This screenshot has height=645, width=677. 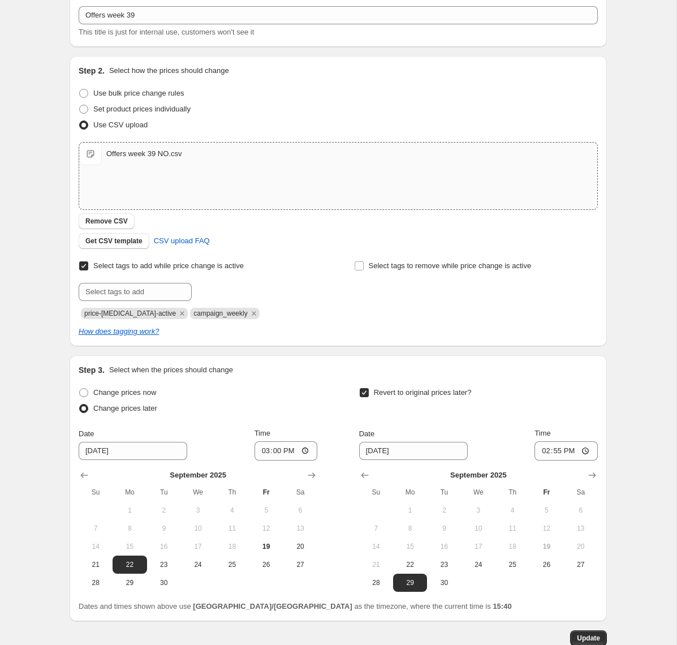 I want to click on button: Saturday September 6 2025, so click(x=300, y=510).